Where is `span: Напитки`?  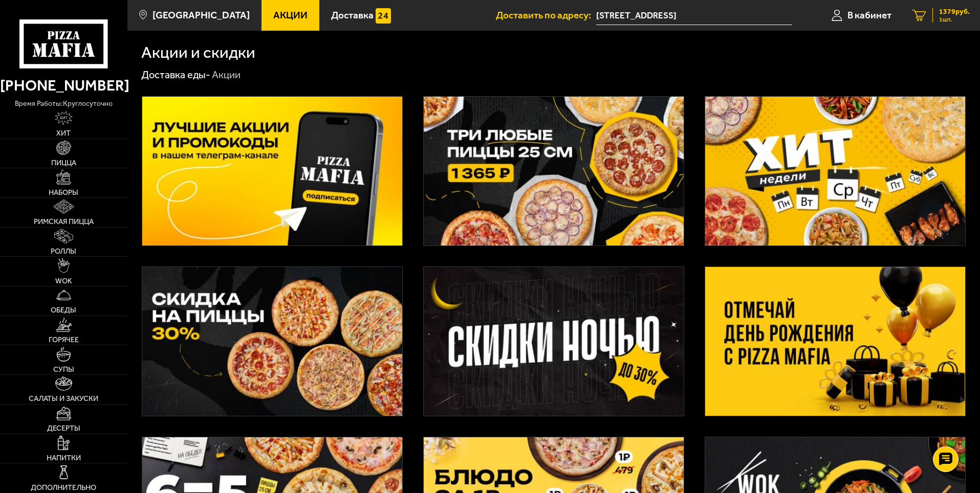
span: Напитки is located at coordinates (63, 458).